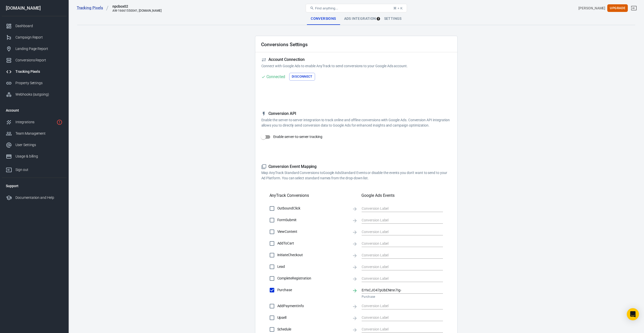  Describe the element at coordinates (39, 26) in the screenshot. I see `div: Dashboard` at that location.